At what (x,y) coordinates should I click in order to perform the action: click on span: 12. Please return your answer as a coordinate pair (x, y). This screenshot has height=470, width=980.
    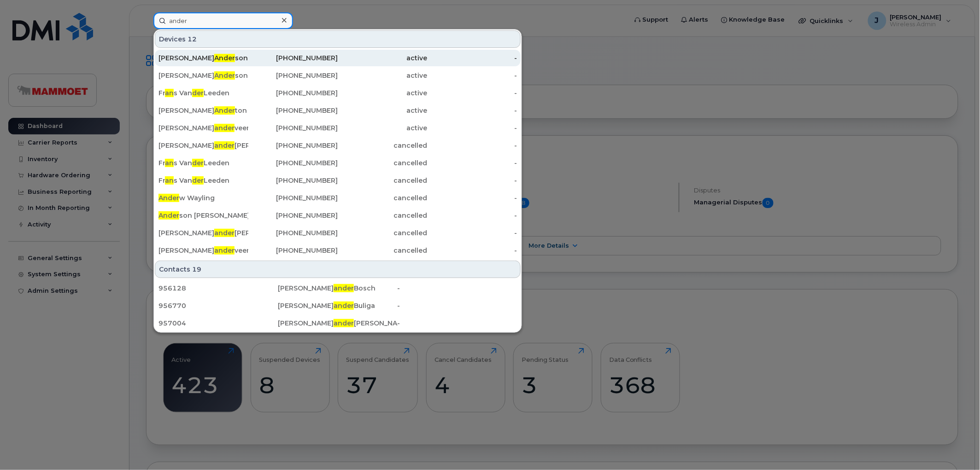
    Looking at the image, I should click on (192, 39).